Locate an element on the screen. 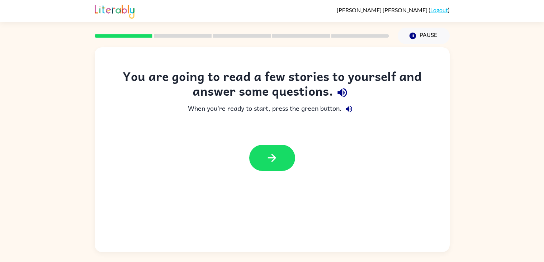 The width and height of the screenshot is (544, 262). div: You are going to read a few stories to yourself and answer some questions. is located at coordinates (272, 85).